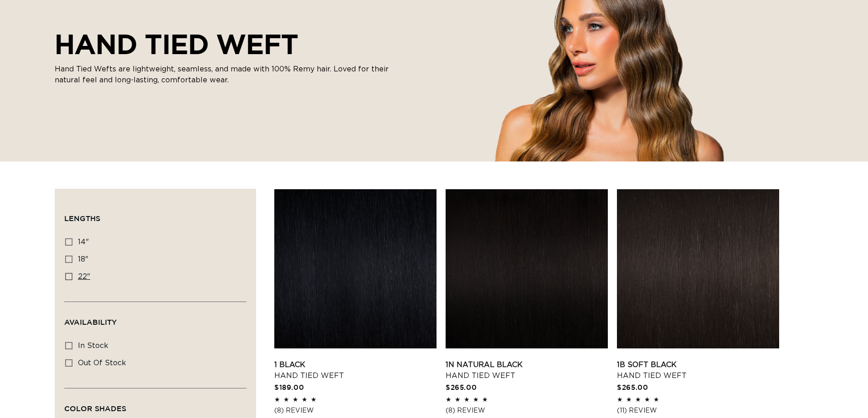 The height and width of the screenshot is (418, 868). What do you see at coordinates (102, 363) in the screenshot?
I see `span: Out of stock` at bounding box center [102, 363].